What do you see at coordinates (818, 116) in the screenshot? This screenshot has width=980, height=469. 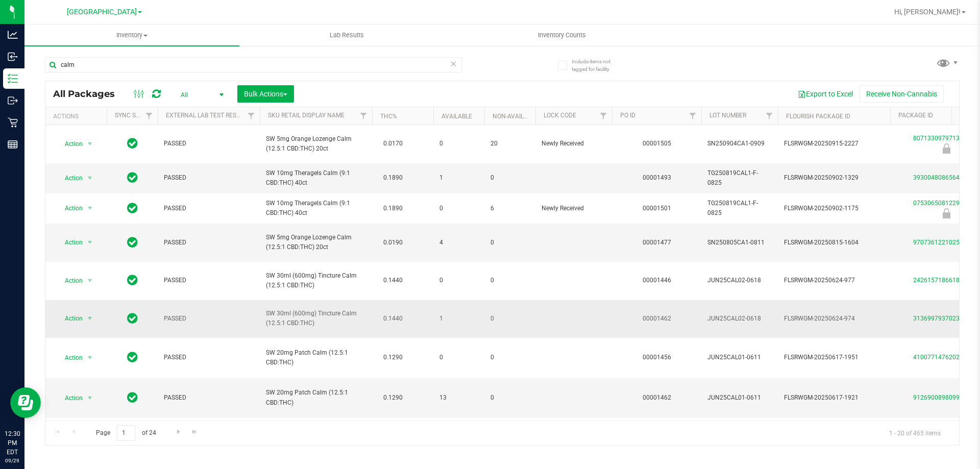 I see `a: Flourish Package ID` at bounding box center [818, 116].